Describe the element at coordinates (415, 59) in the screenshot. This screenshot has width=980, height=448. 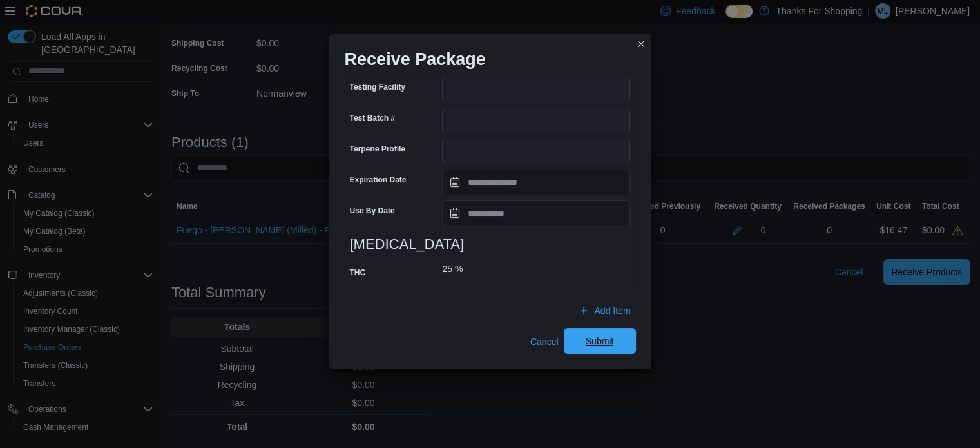
I see `h1: Receive Package` at that location.